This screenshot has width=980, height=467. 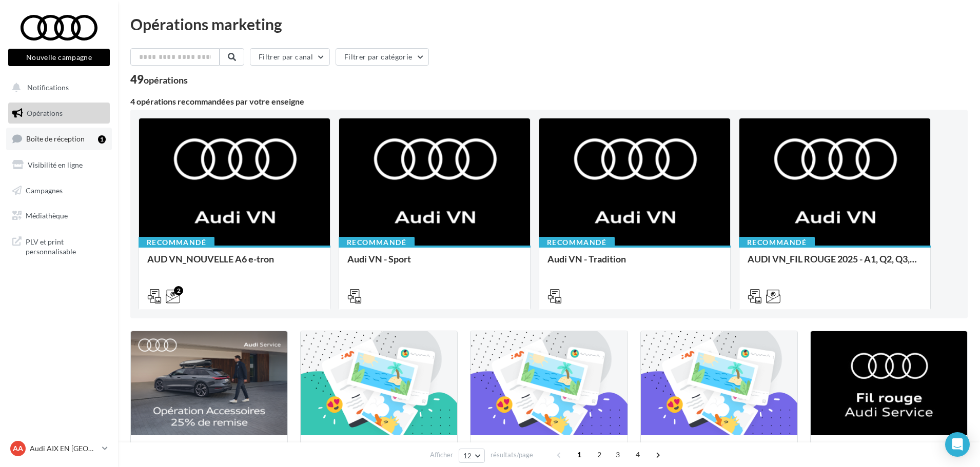 What do you see at coordinates (44, 189) in the screenshot?
I see `span: Campagnes` at bounding box center [44, 189].